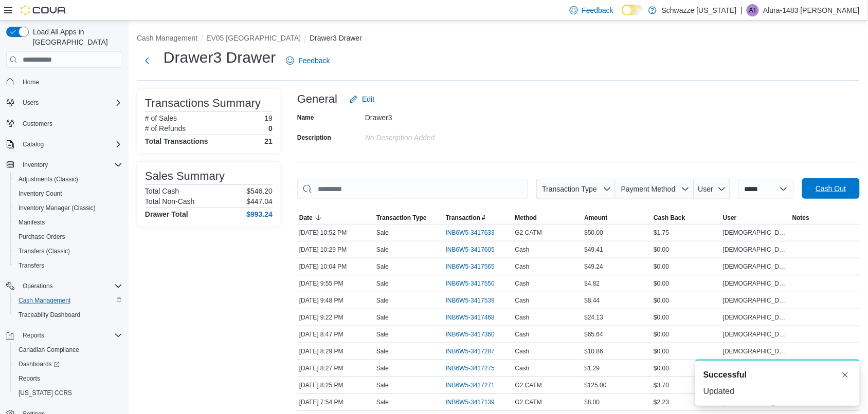 This screenshot has width=868, height=414. I want to click on input: Dark Mode, so click(632, 10).